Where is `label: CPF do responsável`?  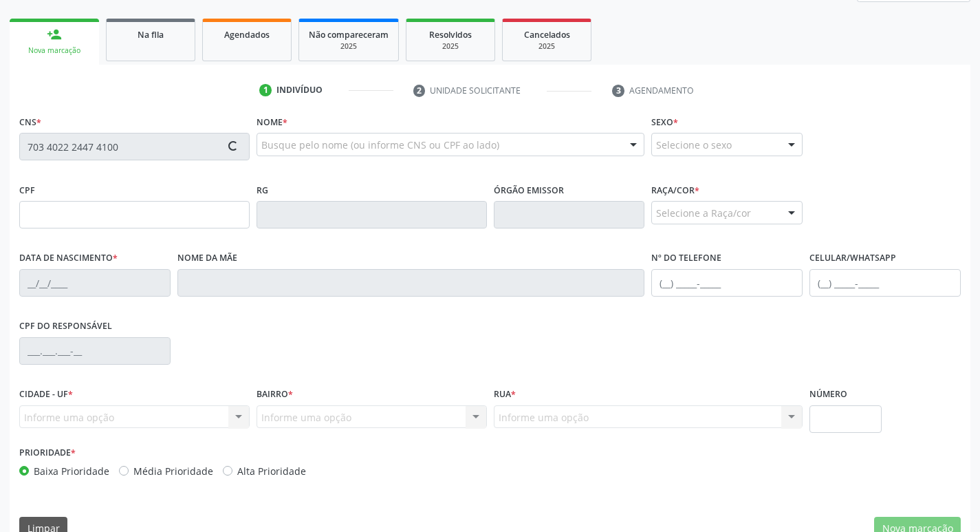
label: CPF do responsável is located at coordinates (65, 326).